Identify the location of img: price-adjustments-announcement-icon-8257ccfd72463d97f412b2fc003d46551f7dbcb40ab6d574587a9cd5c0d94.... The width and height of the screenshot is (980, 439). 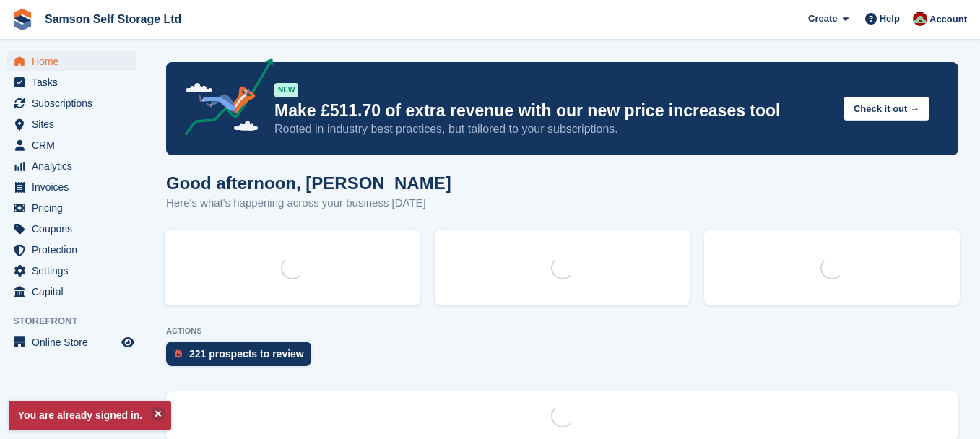
(223, 100).